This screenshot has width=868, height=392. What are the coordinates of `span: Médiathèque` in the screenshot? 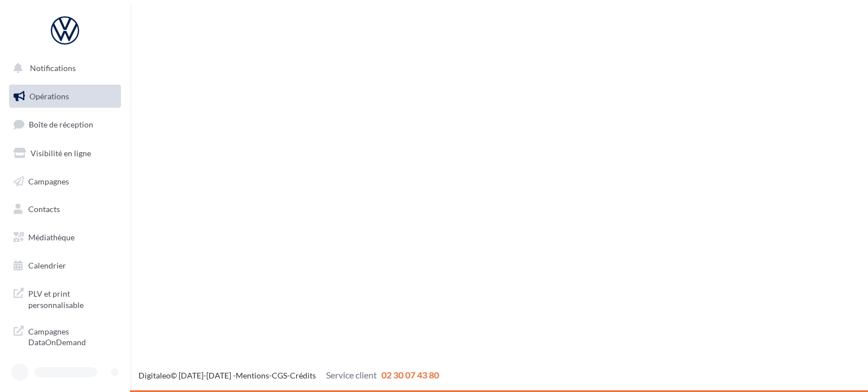 It's located at (52, 237).